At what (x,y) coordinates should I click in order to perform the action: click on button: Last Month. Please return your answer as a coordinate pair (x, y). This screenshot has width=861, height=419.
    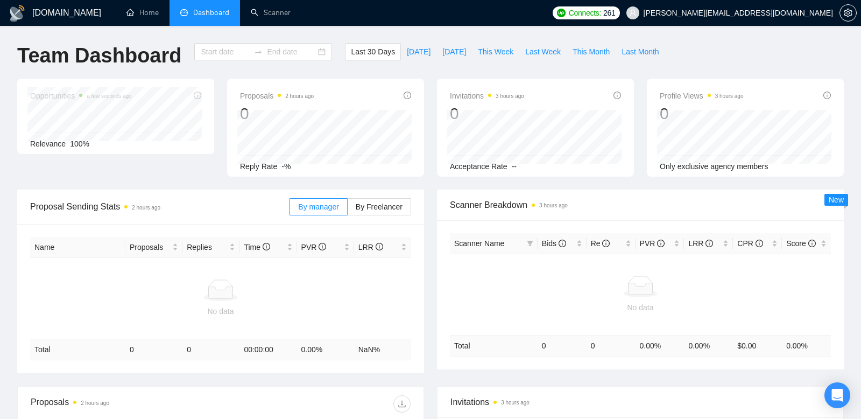
    Looking at the image, I should click on (640, 52).